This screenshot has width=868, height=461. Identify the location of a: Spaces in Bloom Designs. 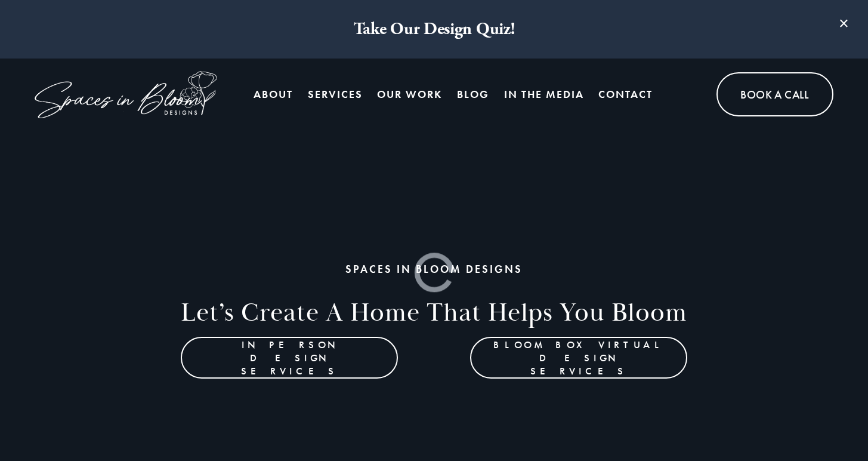
(125, 94).